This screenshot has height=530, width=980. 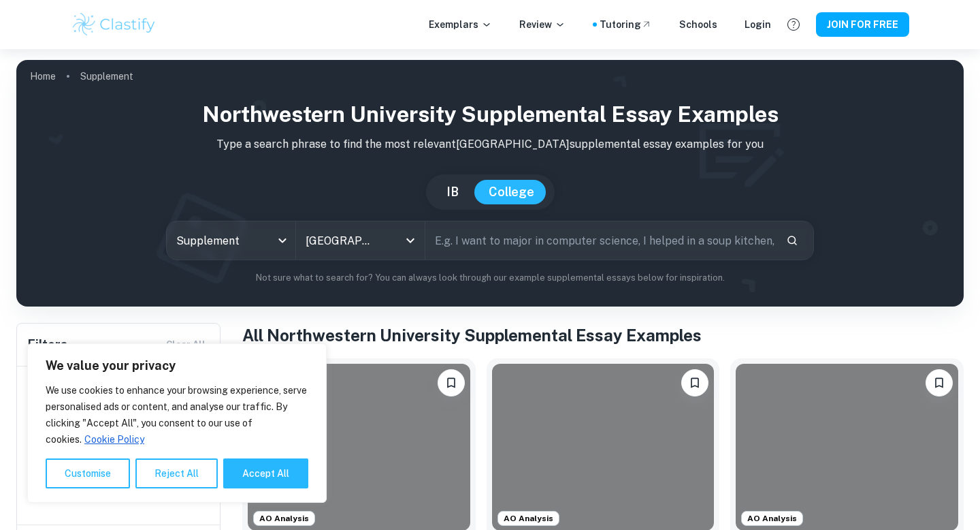 What do you see at coordinates (863, 24) in the screenshot?
I see `a: JOIN FOR FREE` at bounding box center [863, 24].